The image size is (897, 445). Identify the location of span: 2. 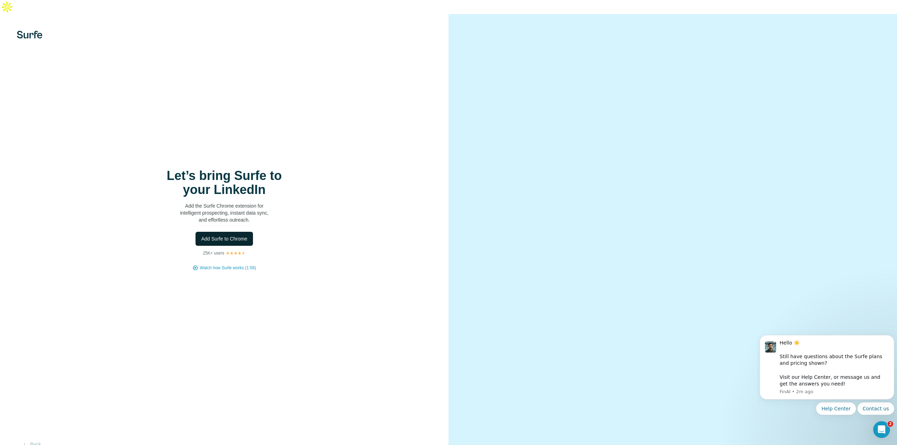
(891, 424).